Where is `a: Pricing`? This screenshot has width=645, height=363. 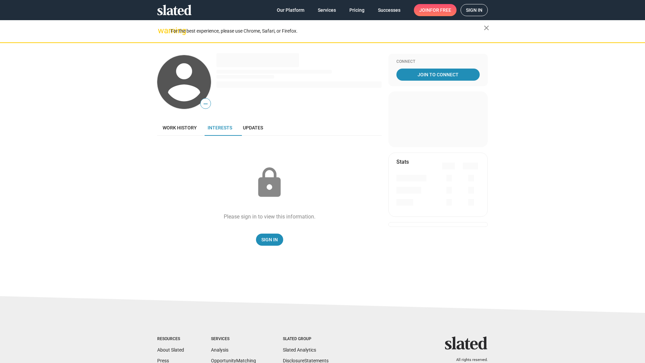
a: Pricing is located at coordinates (357, 10).